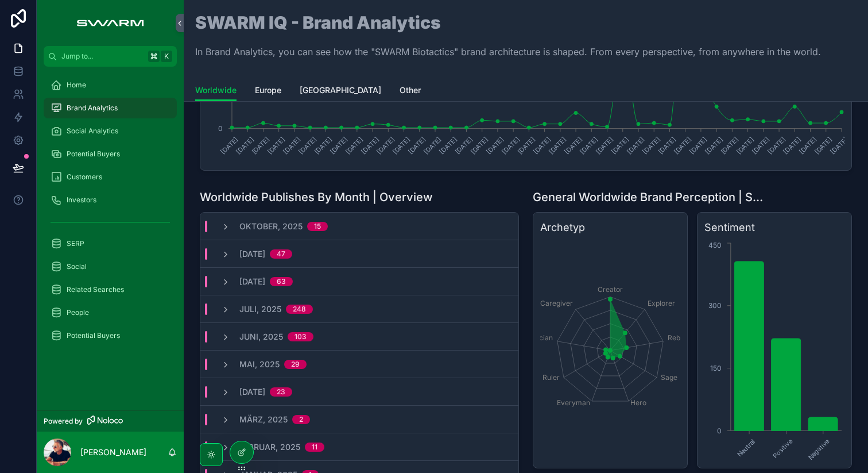 The height and width of the screenshot is (473, 868). Describe the element at coordinates (508, 22) in the screenshot. I see `h1: SWARM IQ - Brand Analytics` at that location.